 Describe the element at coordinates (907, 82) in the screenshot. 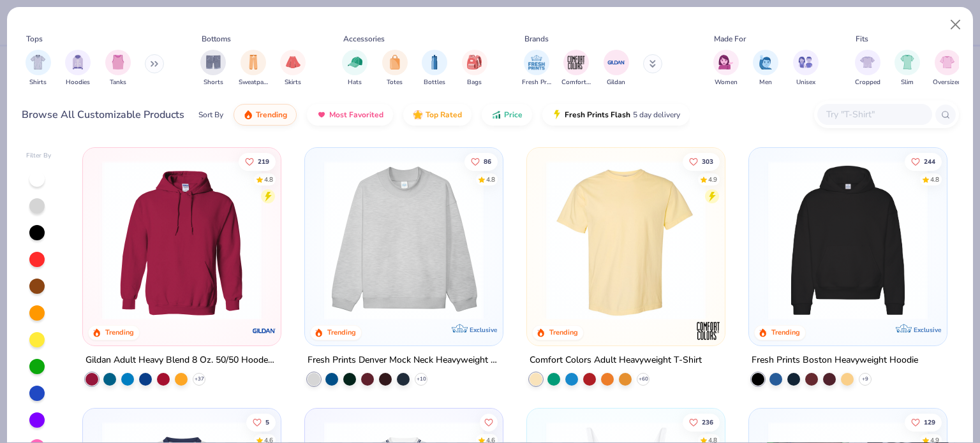

I see `span: Slim` at that location.